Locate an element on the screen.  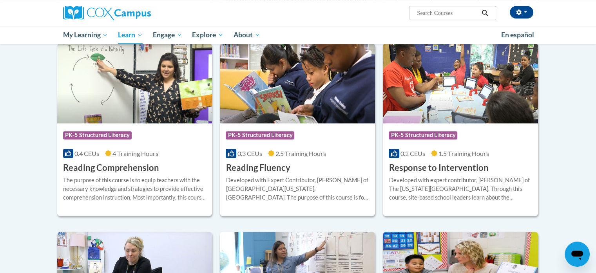
a: My Learning is located at coordinates (85, 35).